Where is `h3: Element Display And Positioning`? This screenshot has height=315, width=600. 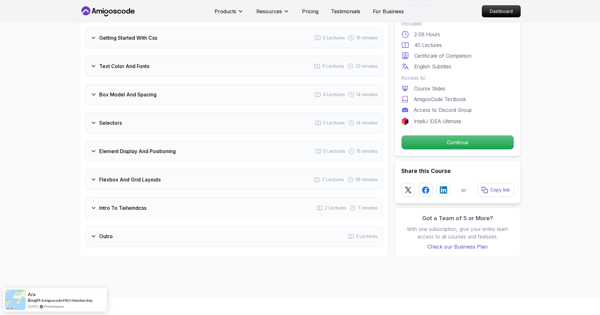 h3: Element Display And Positioning is located at coordinates (137, 151).